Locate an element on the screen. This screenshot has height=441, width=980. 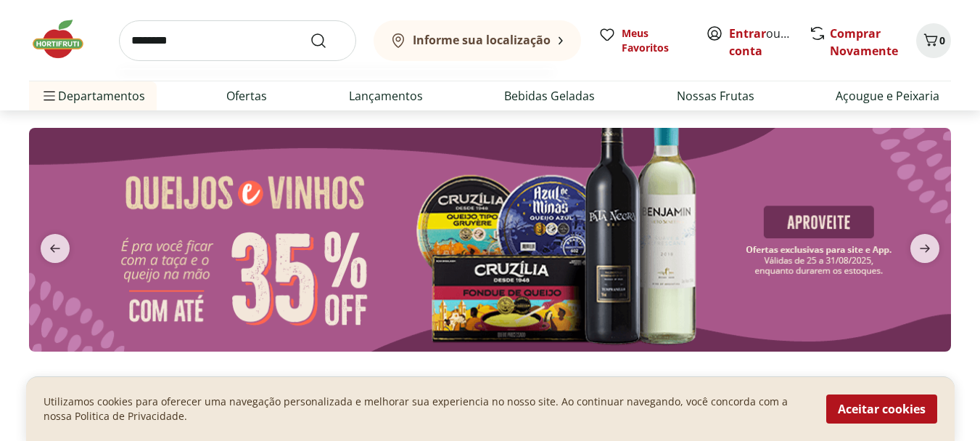
a: Ofertas is located at coordinates (247, 96).